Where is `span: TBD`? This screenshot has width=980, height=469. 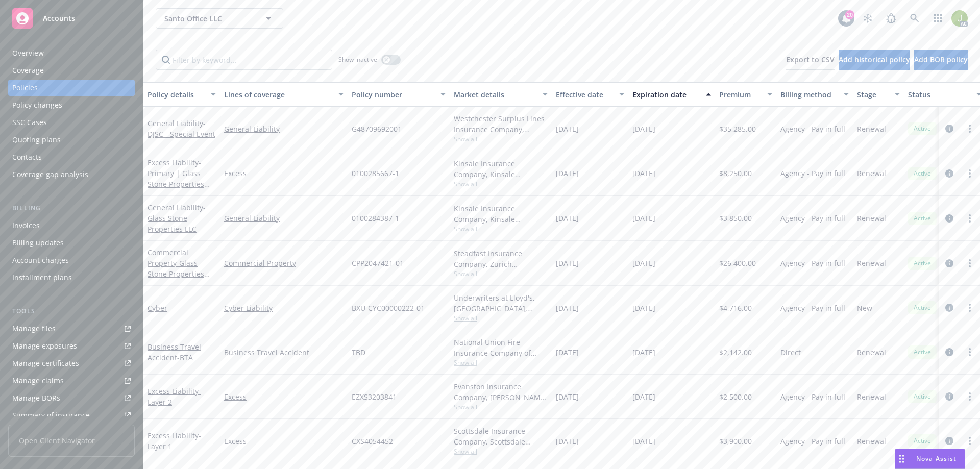 span: TBD is located at coordinates (358, 352).